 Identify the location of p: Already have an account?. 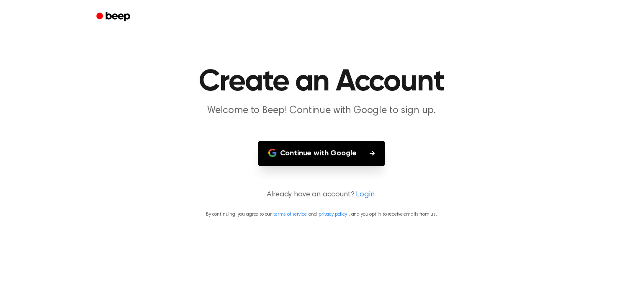
(321, 195).